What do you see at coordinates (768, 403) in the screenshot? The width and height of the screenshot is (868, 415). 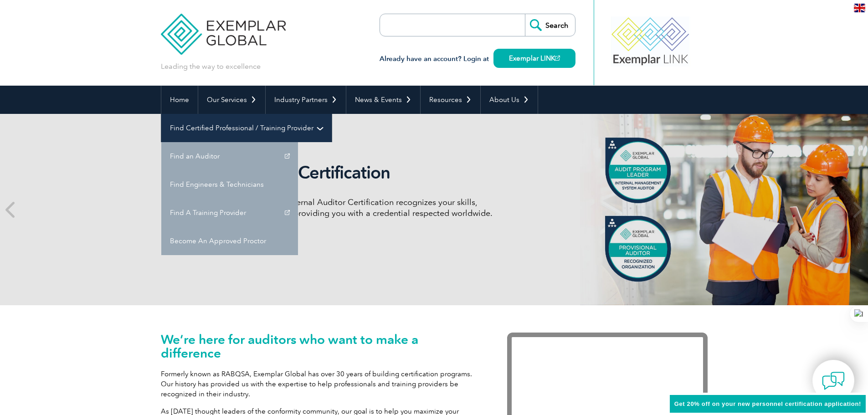 I see `span: Get 20% off on your new personnel certification application!` at bounding box center [768, 403].